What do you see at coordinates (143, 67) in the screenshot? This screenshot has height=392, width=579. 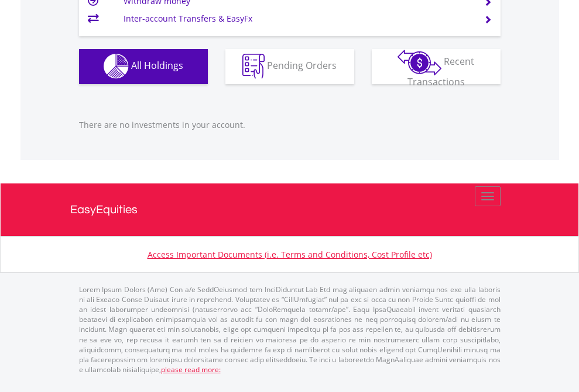 I see `button: All Holdings` at bounding box center [143, 67].